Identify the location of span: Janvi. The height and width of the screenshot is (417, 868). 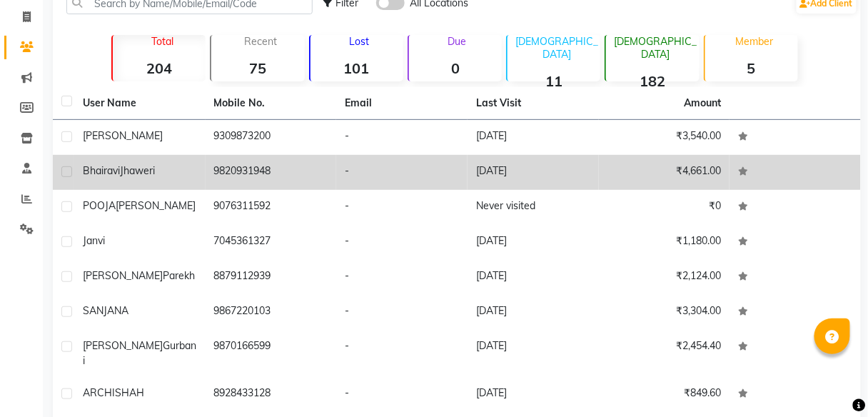
(94, 241).